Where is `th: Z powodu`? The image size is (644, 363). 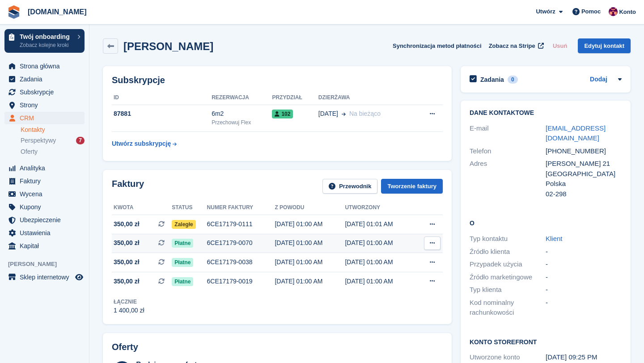
th: Z powodu is located at coordinates (310, 208).